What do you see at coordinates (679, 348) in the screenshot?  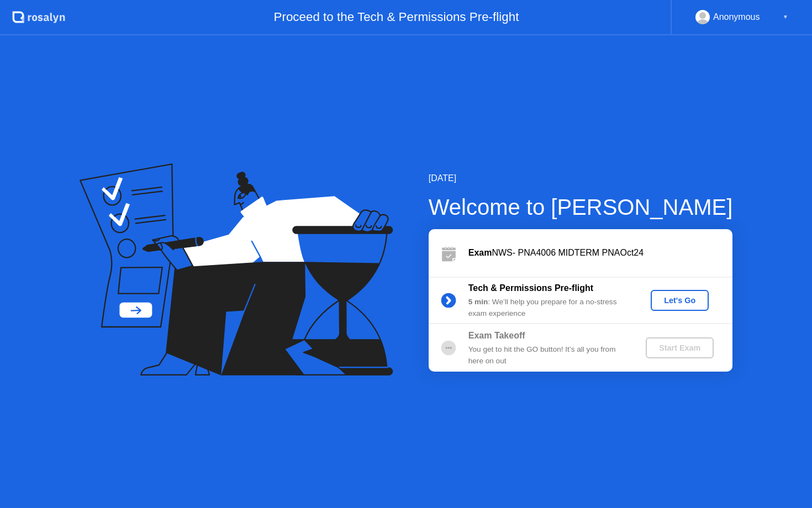 I see `button: Start Exam` at bounding box center [679, 348].